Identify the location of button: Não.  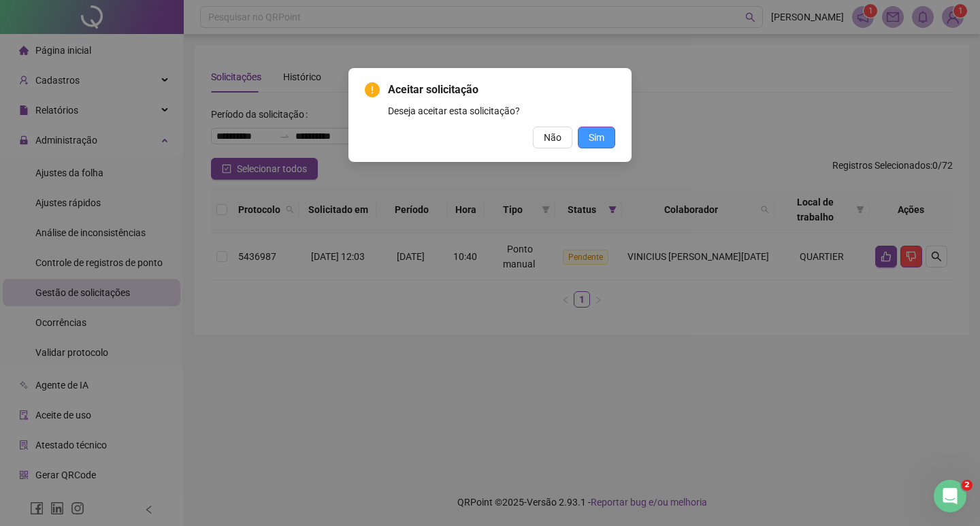
(553, 138).